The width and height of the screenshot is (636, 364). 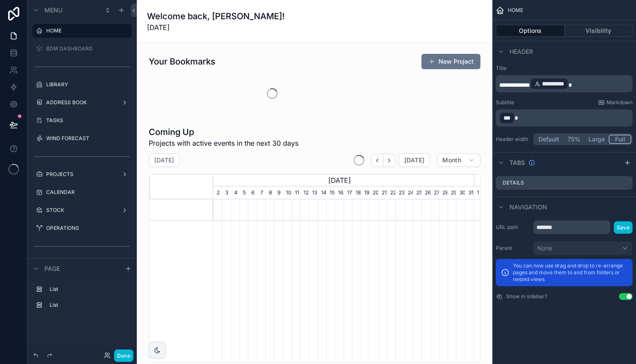 What do you see at coordinates (124, 355) in the screenshot?
I see `button: Done` at bounding box center [124, 355].